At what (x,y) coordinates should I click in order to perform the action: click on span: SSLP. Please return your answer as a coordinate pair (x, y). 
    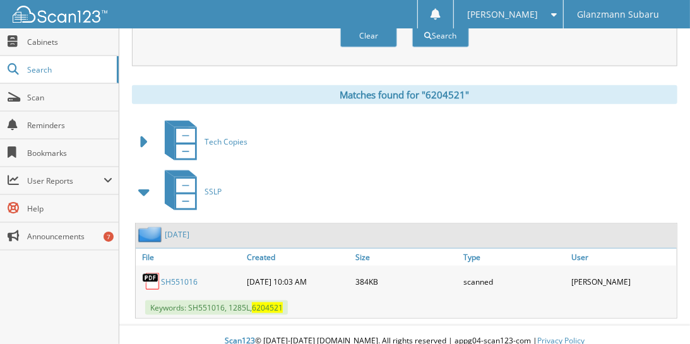
    Looking at the image, I should click on (213, 191).